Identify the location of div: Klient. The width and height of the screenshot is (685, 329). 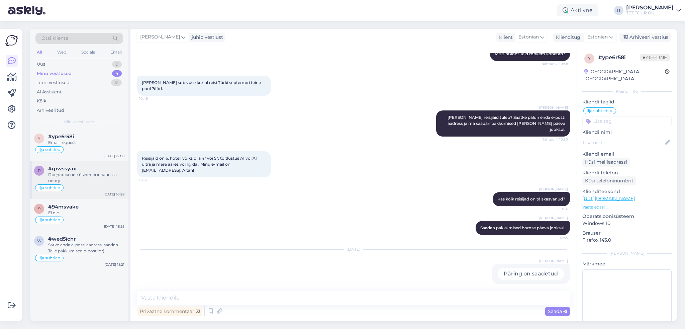
(505, 37).